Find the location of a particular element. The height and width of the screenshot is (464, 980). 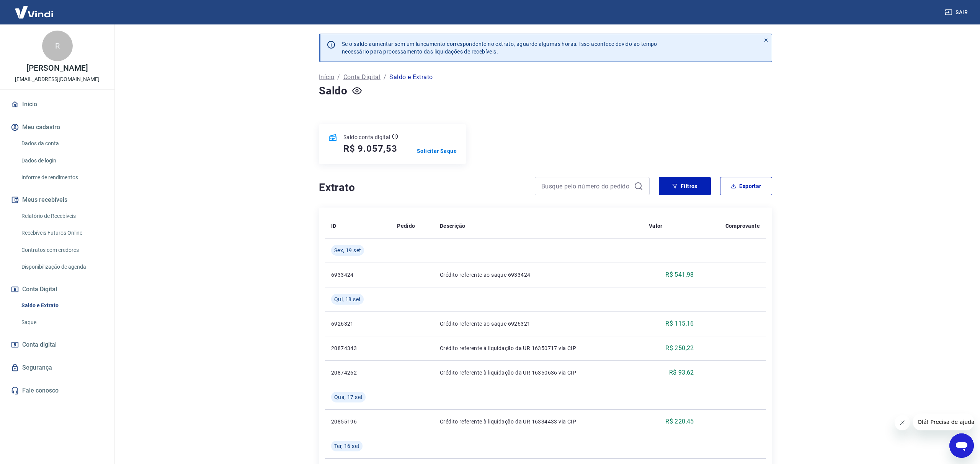

h5: R$ 9.057,53 is located at coordinates (370, 148).